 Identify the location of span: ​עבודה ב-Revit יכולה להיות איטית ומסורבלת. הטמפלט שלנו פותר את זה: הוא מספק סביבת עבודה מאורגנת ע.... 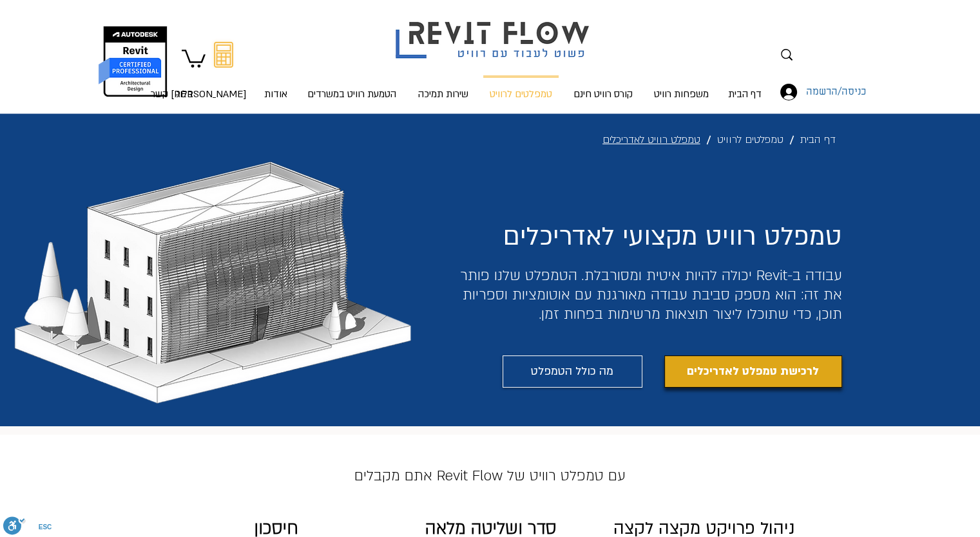
(651, 295).